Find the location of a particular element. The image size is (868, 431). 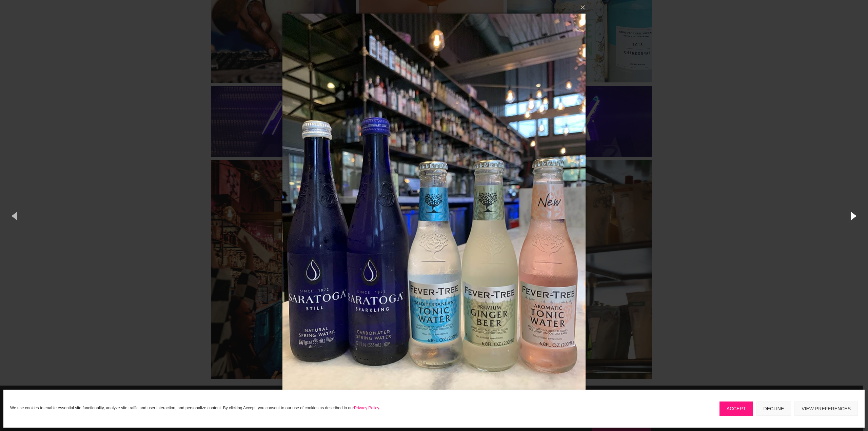

button: Next (Right arrow key) is located at coordinates (853, 216).